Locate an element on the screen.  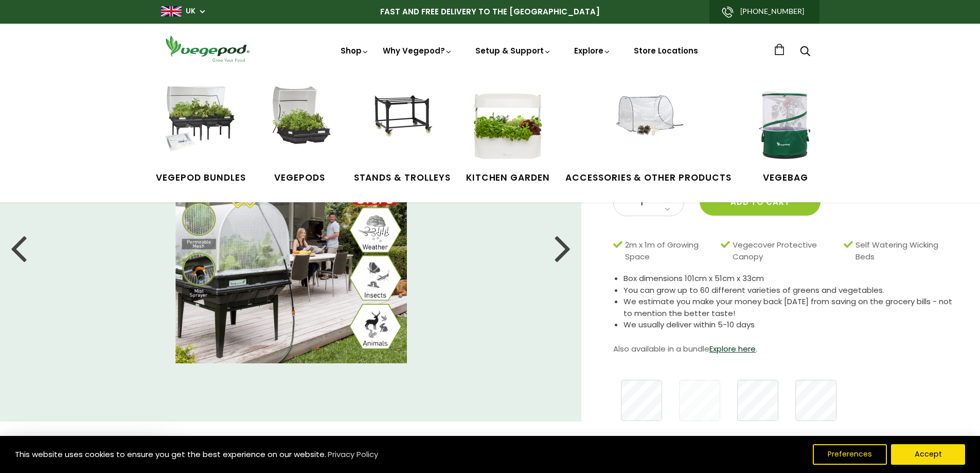
a: Vegepod Bundles is located at coordinates (201, 135).